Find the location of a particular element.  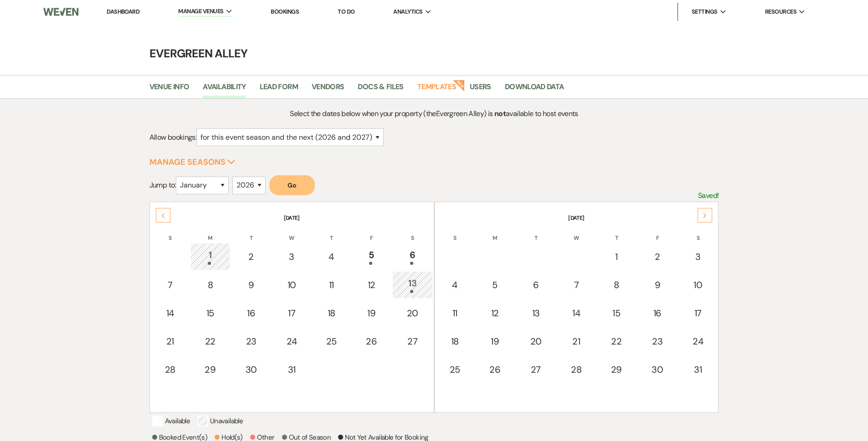

a: Bookings is located at coordinates (284, 11).